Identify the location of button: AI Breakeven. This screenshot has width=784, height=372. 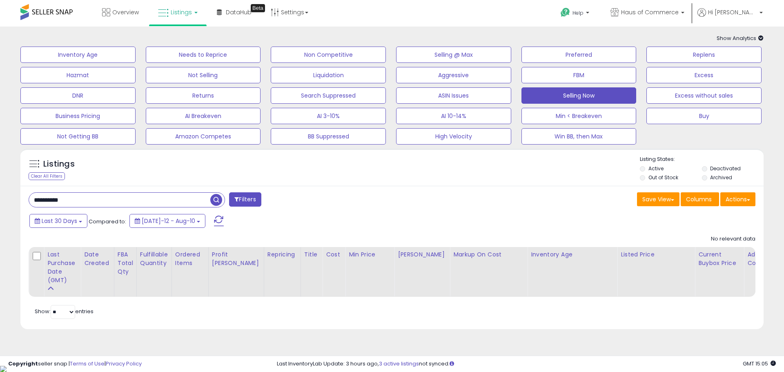
(203, 116).